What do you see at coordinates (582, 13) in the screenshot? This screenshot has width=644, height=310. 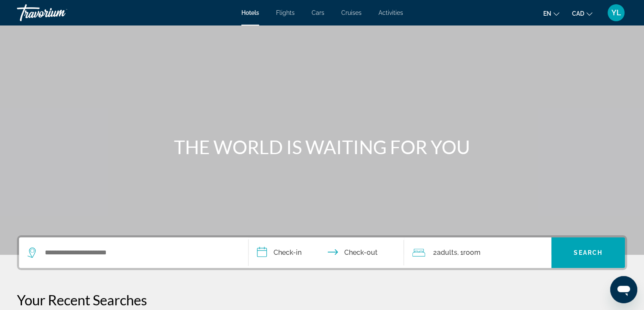 I see `button: Change currency` at bounding box center [582, 13].